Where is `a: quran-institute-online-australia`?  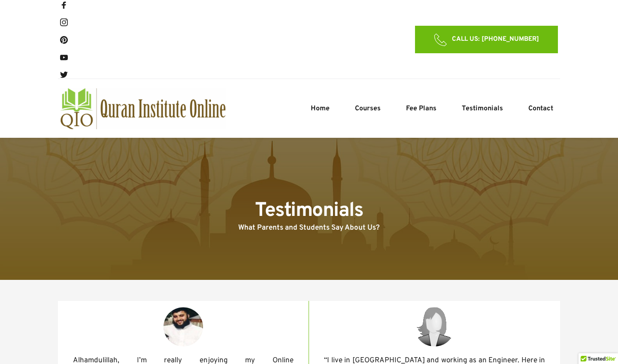
a: quran-institute-online-australia is located at coordinates (143, 108).